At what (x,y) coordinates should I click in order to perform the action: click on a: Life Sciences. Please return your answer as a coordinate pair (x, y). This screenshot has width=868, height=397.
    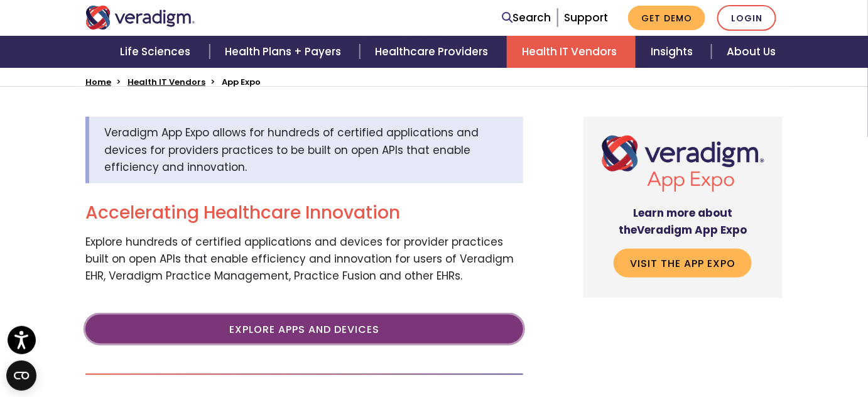
    Looking at the image, I should click on (158, 51).